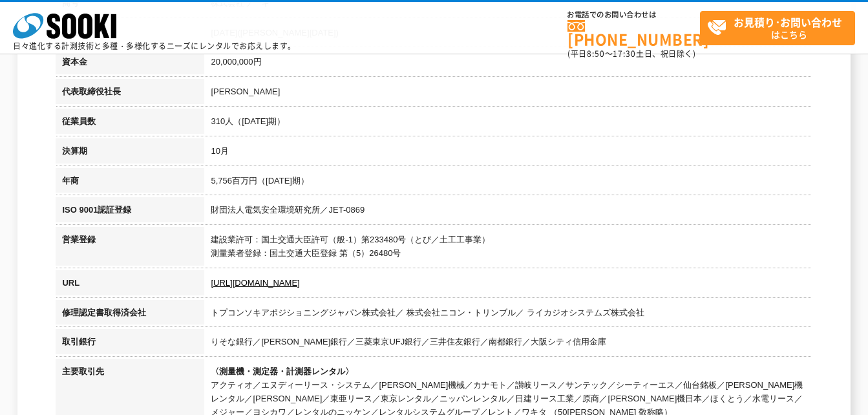 The image size is (868, 415). I want to click on th: 営業登録, so click(130, 248).